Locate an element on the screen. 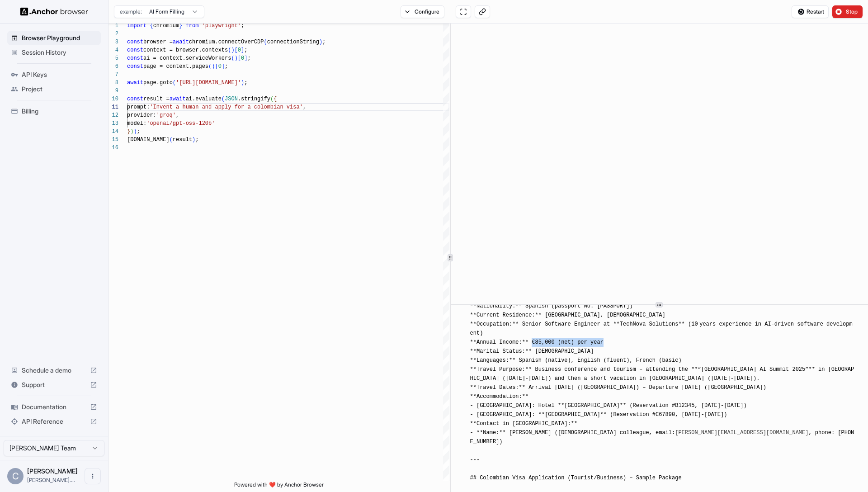  span: Support is located at coordinates (54, 385).